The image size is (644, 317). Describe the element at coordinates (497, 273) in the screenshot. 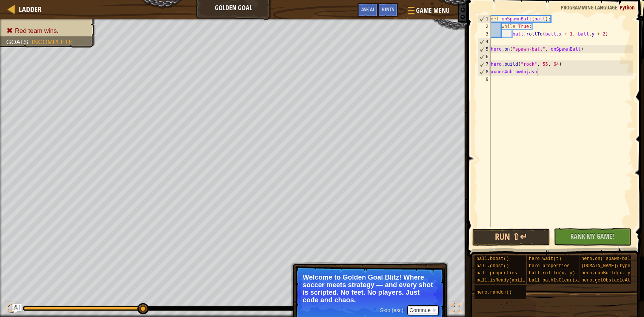

I see `span: ball properties` at that location.